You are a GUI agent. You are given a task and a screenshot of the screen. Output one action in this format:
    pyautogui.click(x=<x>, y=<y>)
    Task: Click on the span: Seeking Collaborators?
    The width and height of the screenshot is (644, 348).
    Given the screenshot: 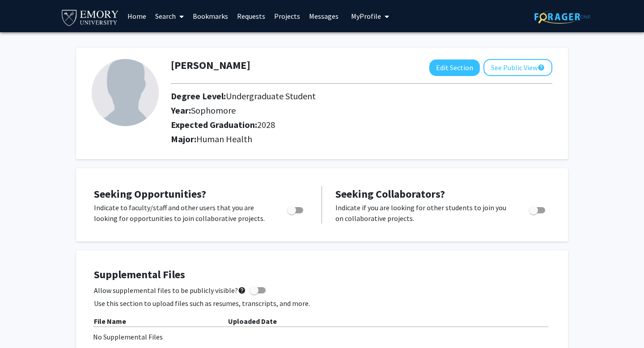 What is the action you would take?
    pyautogui.click(x=390, y=194)
    